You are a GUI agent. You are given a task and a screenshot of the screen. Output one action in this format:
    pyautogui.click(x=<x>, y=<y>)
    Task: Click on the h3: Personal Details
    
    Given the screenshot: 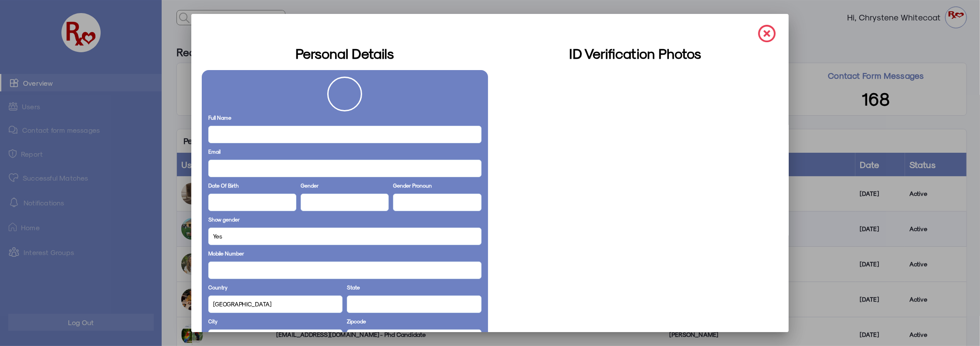 What is the action you would take?
    pyautogui.click(x=344, y=53)
    